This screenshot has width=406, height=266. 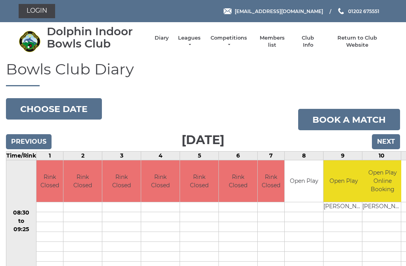 I want to click on td: 7, so click(x=271, y=156).